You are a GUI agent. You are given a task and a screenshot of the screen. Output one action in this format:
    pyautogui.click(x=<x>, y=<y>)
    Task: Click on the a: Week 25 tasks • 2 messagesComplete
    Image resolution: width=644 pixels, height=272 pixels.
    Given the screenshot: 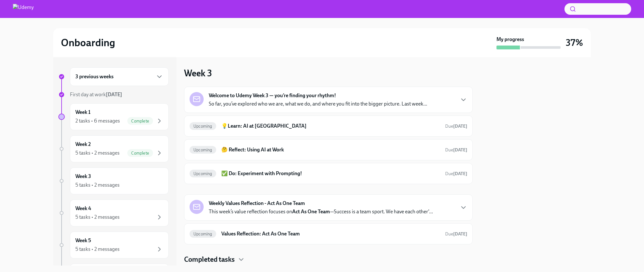 What is the action you would take?
    pyautogui.click(x=114, y=149)
    